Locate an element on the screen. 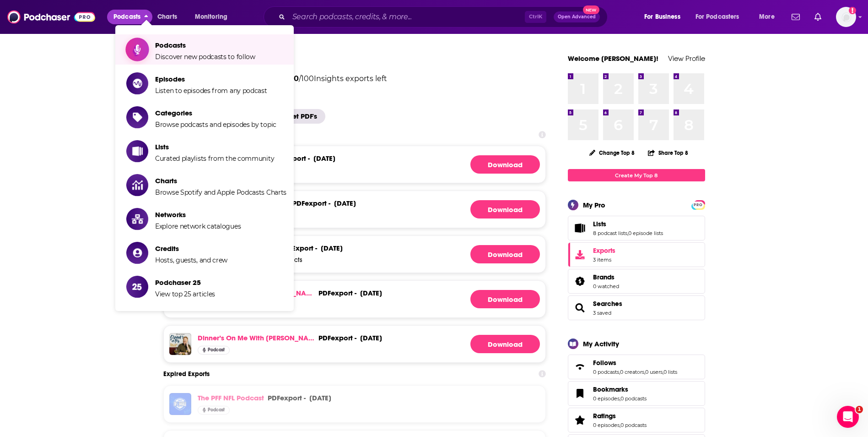  div: Search podcasts, credits, & more... is located at coordinates (445, 17).